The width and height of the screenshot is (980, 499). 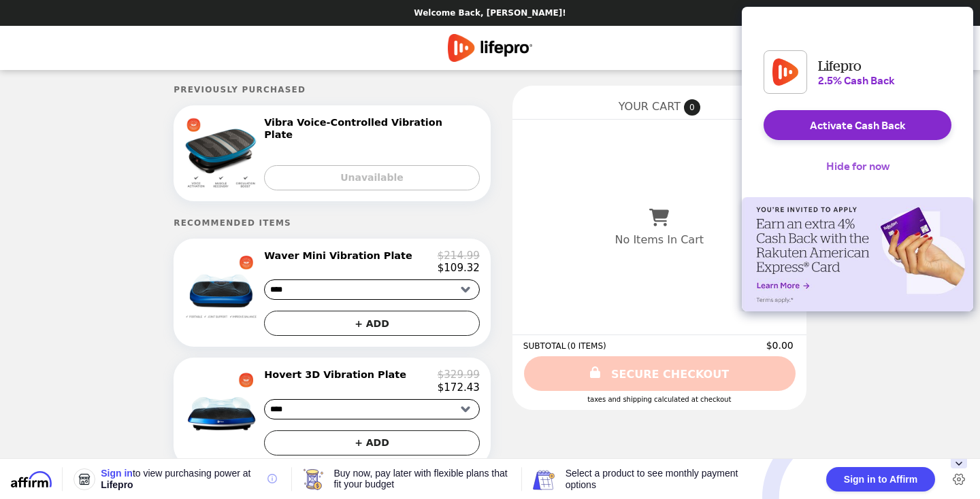 What do you see at coordinates (222, 407) in the screenshot?
I see `img: Hovert 3D Vibration Plate` at bounding box center [222, 407].